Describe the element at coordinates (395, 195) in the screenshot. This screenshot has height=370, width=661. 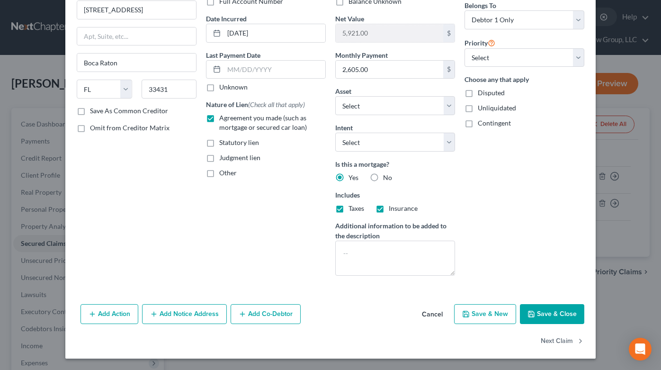
I see `label: Includes` at that location.